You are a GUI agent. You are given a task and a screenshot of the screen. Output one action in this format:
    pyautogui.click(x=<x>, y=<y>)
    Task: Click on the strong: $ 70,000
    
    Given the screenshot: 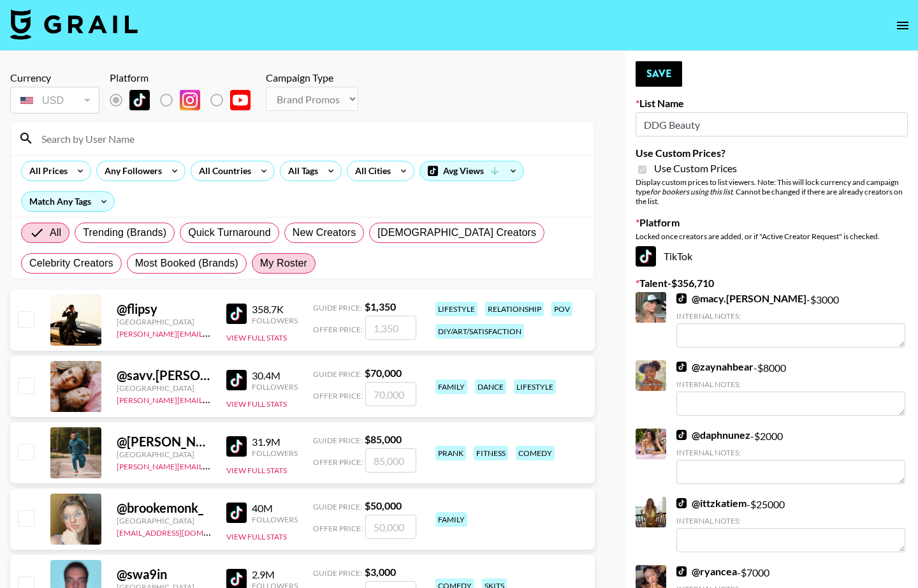 What is the action you would take?
    pyautogui.click(x=383, y=373)
    